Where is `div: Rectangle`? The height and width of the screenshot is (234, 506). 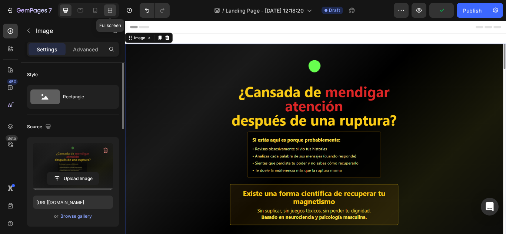
div: Rectangle is located at coordinates (86, 97).